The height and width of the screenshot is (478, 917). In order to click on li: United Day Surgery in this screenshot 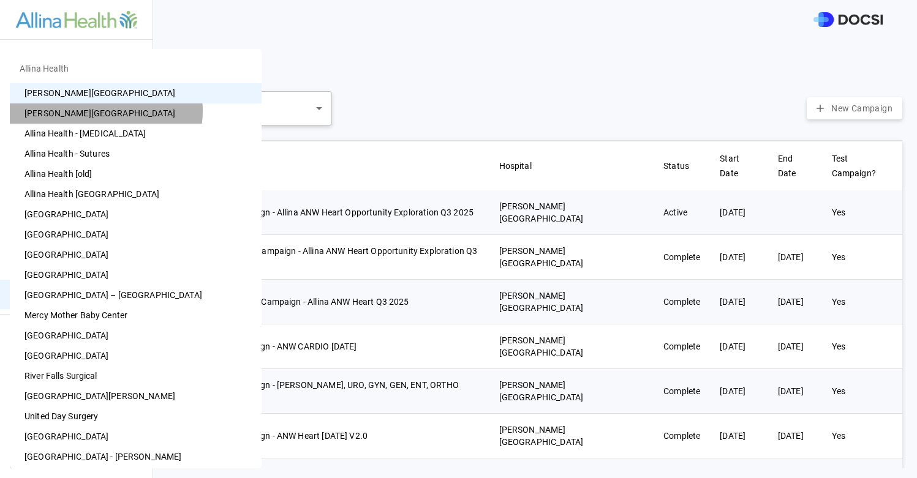, I will do `click(135, 416)`.